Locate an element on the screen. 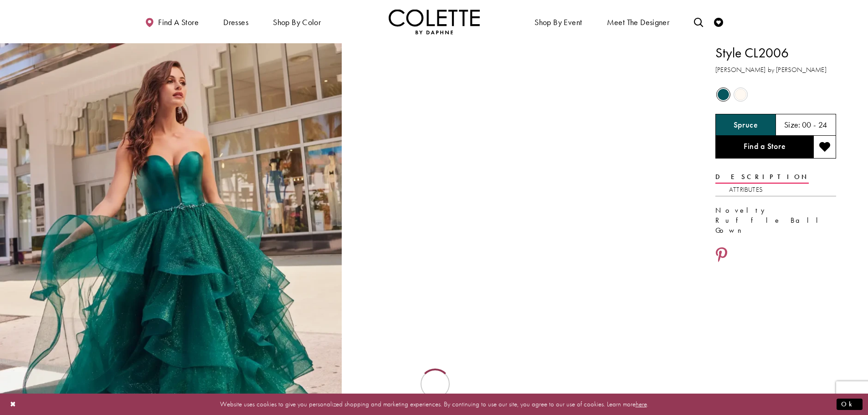 The width and height of the screenshot is (868, 415). div: Diamond White is located at coordinates (740, 94).